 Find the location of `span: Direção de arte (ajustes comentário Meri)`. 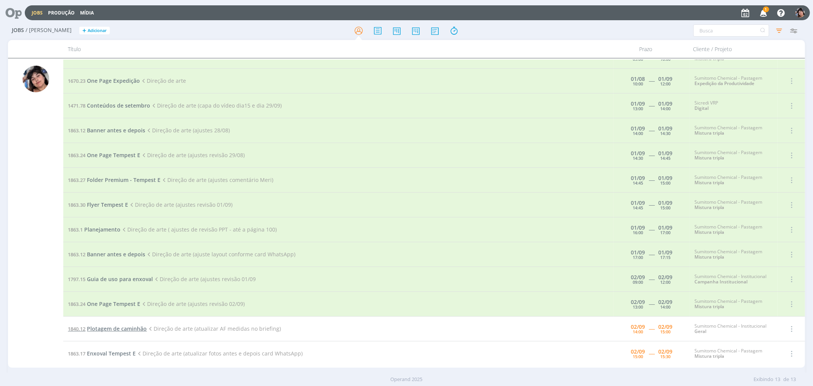

span: Direção de arte (ajustes comentário Meri) is located at coordinates (217, 179).